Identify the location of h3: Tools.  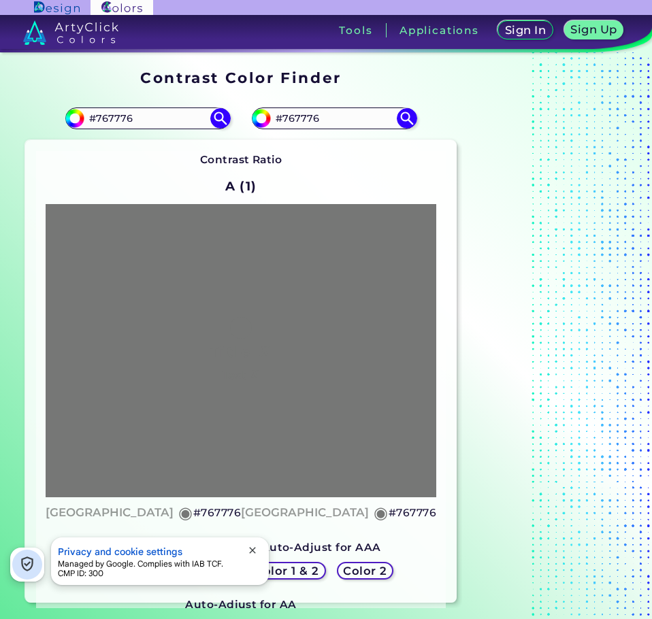
(355, 30).